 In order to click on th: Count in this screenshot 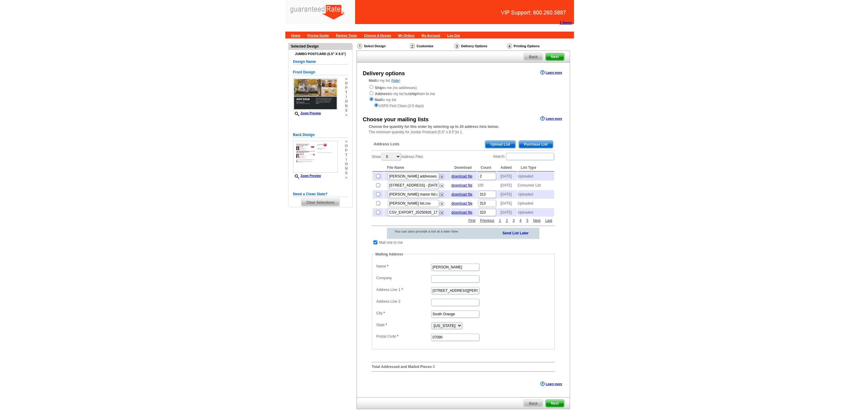, I will do `click(487, 167)`.